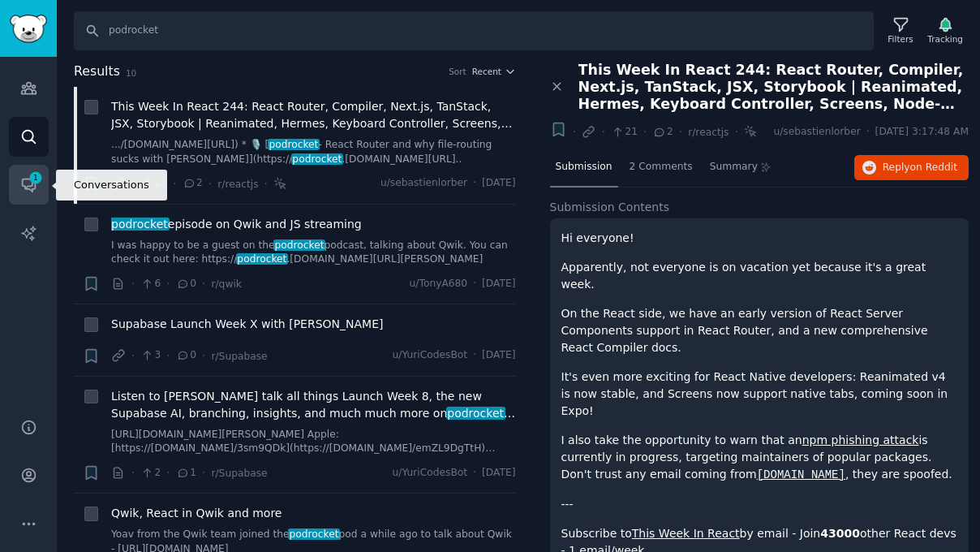  Describe the element at coordinates (760, 394) in the screenshot. I see `p: It's even more exciting for React Native developers: Reanimated v4 is now stable, and Screens now...` at that location.